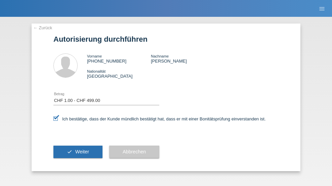 The width and height of the screenshot is (332, 186). Describe the element at coordinates (70, 152) in the screenshot. I see `i: check` at that location.